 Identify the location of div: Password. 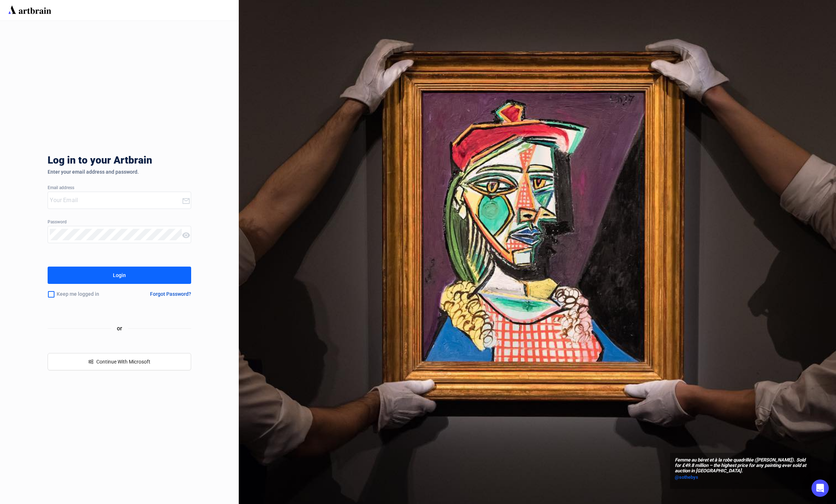
(119, 222).